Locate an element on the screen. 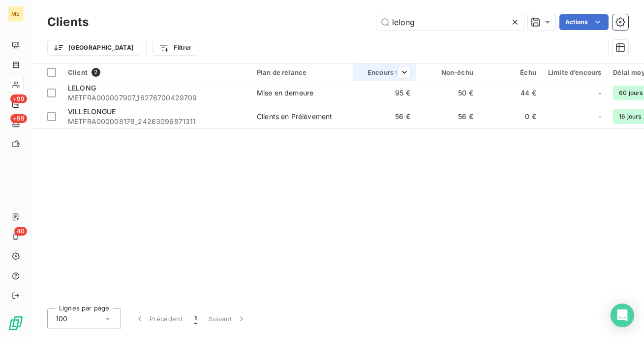  div: Open Intercom Messenger is located at coordinates (623, 316).